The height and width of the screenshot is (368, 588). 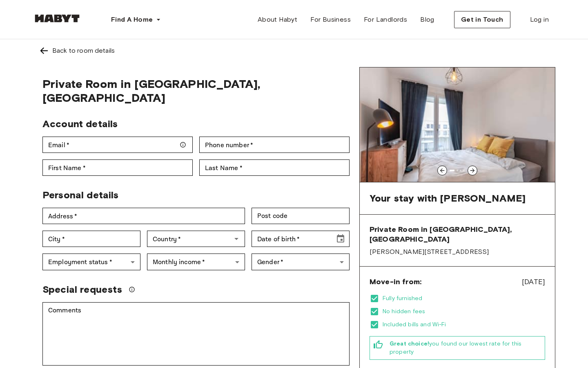 What do you see at coordinates (466, 348) in the screenshot?
I see `span: you found our lowest rate for this property` at bounding box center [466, 348].